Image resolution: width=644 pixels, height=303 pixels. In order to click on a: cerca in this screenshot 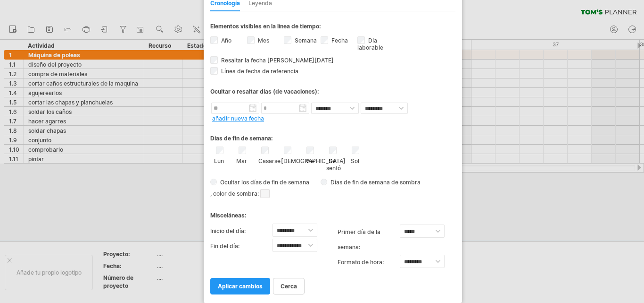, I will do `click(289, 286)`.